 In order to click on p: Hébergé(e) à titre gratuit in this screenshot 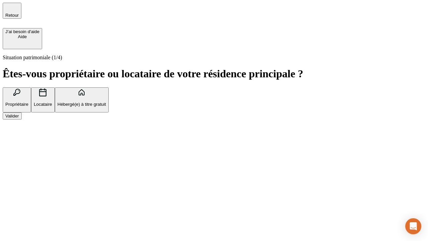, I will do `click(82, 104)`.